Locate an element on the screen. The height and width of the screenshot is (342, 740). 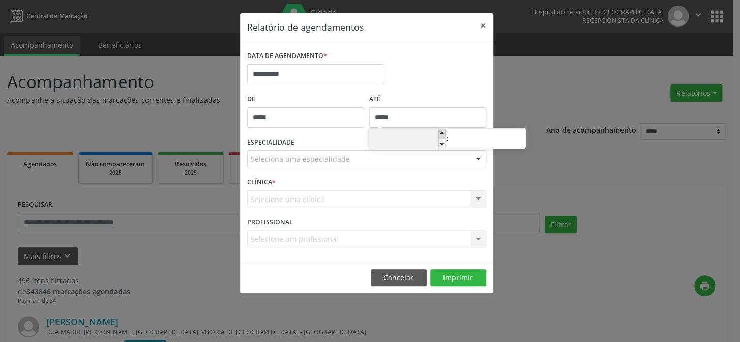
label: CLÍNICA is located at coordinates (262, 182).